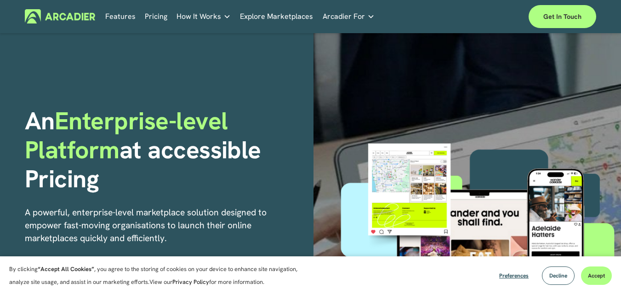 Image resolution: width=621 pixels, height=295 pixels. Describe the element at coordinates (191, 281) in the screenshot. I see `a: Privacy Policy` at that location.